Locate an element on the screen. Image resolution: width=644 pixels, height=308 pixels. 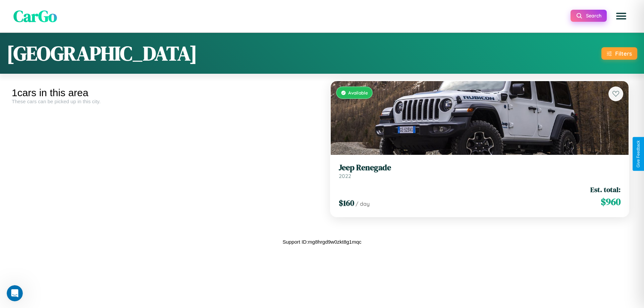
div: 1 cars in this area is located at coordinates (164, 93).